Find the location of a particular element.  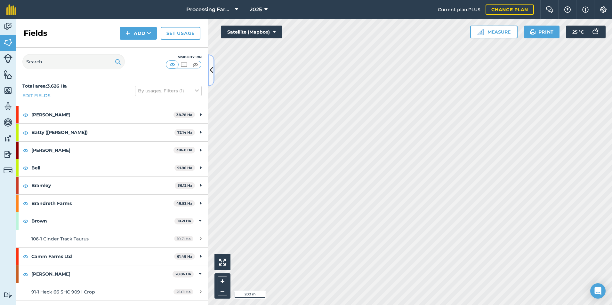

strong: 91.96 Ha is located at coordinates (185, 168).